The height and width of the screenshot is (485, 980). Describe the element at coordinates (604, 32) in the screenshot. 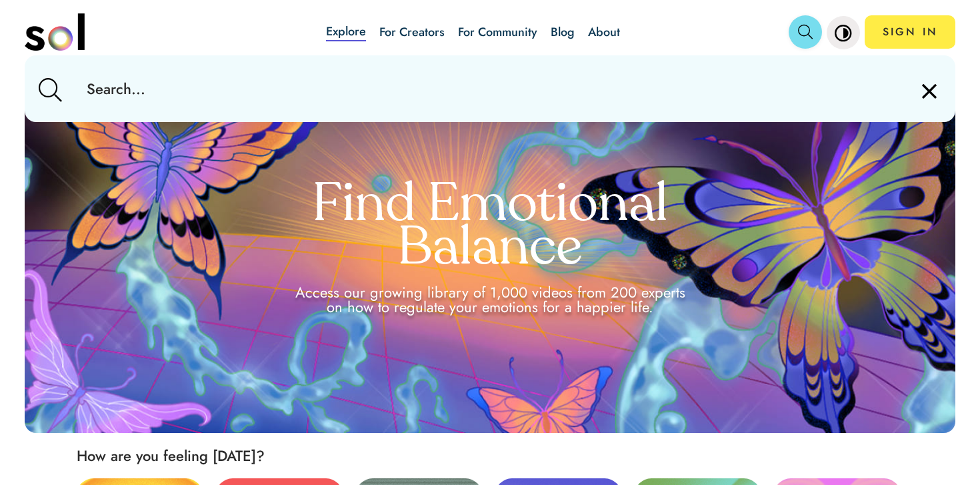

I see `a: About` at that location.